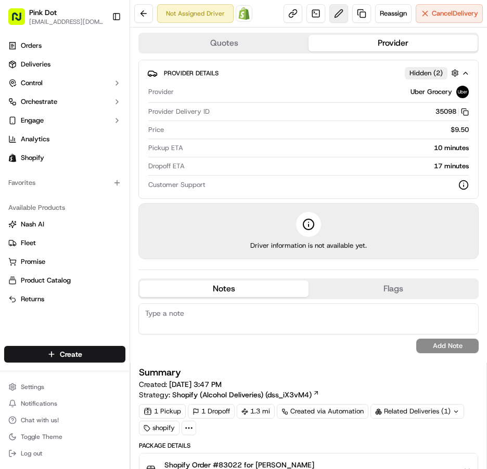 The image size is (487, 469). Describe the element at coordinates (12, 158) in the screenshot. I see `img: Shopify logo` at that location.